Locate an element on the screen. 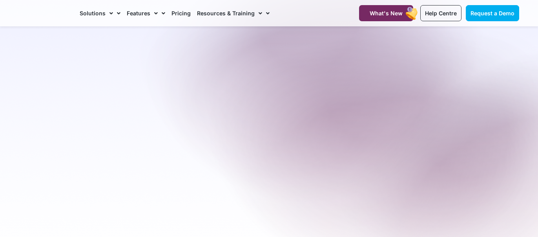 The height and width of the screenshot is (237, 538). a: What's New is located at coordinates (386, 13).